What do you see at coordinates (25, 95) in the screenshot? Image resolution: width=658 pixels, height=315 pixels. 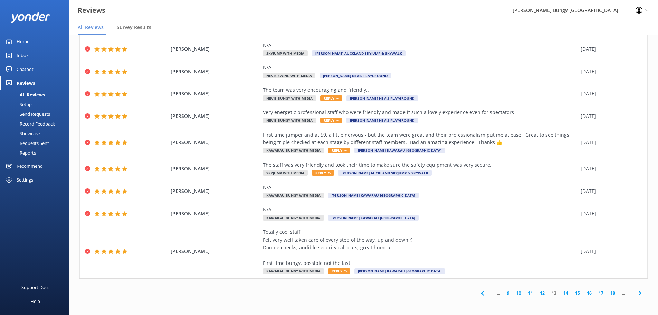 I see `div: All Reviews` at bounding box center [25, 95].